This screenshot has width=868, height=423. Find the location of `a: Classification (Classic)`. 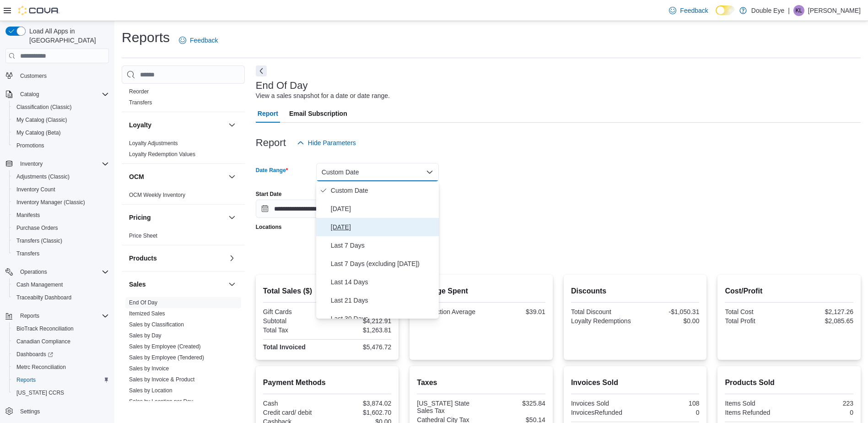

a: Classification (Classic) is located at coordinates (44, 107).